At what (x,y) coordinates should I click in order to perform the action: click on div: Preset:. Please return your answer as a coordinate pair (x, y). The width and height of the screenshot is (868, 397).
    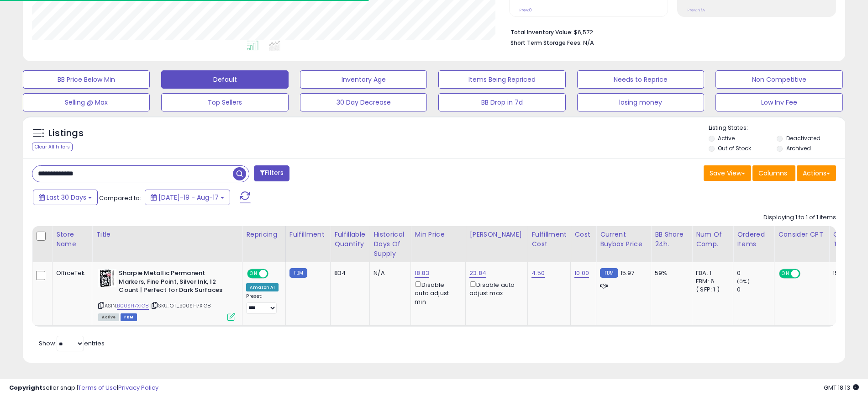
    Looking at the image, I should click on (262, 303).